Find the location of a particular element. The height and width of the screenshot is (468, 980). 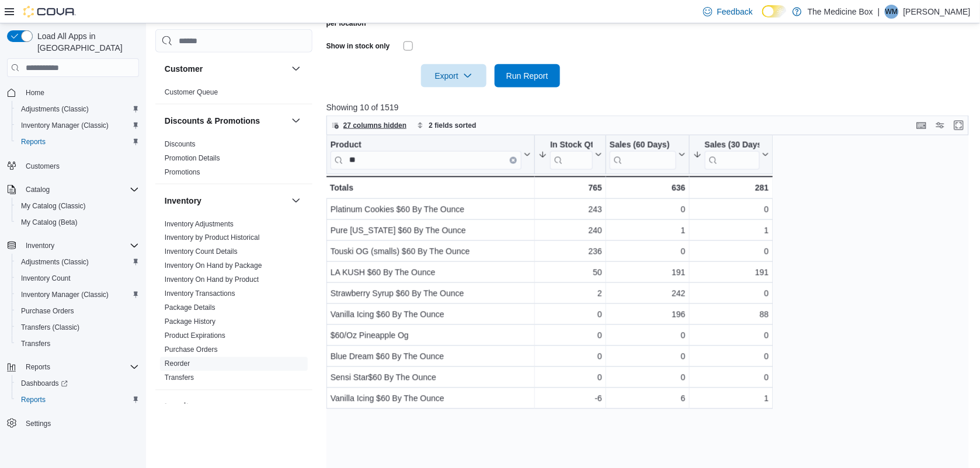

span: Reorder is located at coordinates (177, 365).